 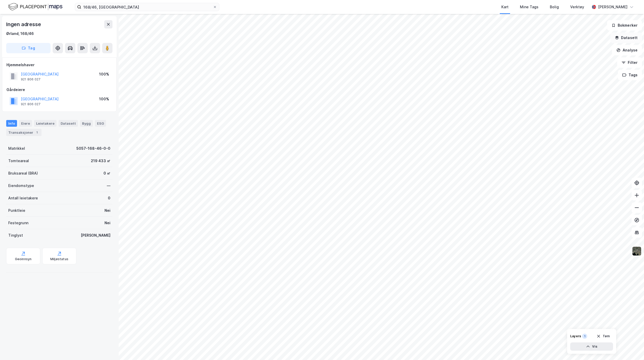 I want to click on div: Antall leietakere, so click(x=23, y=198).